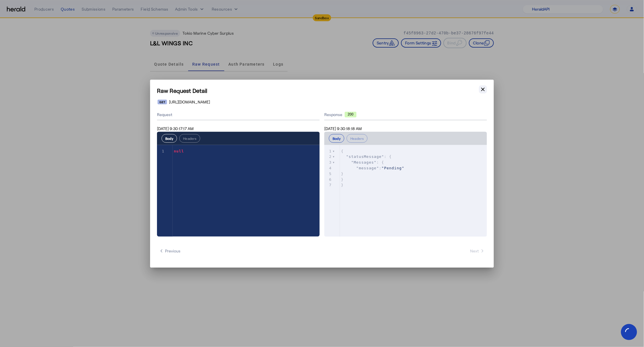  Describe the element at coordinates (170, 252) in the screenshot. I see `button: Previous` at that location.